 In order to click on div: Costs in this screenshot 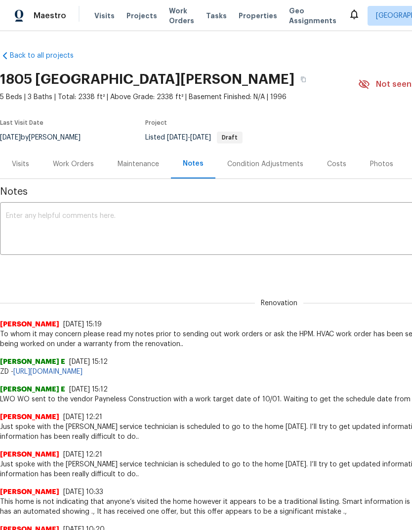, I will do `click(336, 164)`.